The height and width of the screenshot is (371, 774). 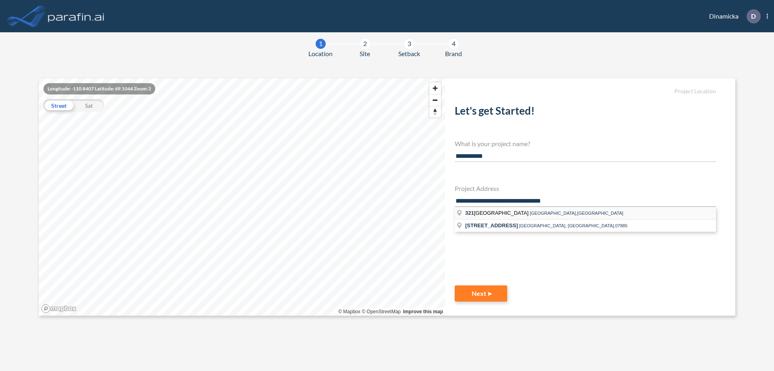 What do you see at coordinates (733, 16) in the screenshot?
I see `div: Dinamicka` at bounding box center [733, 16].